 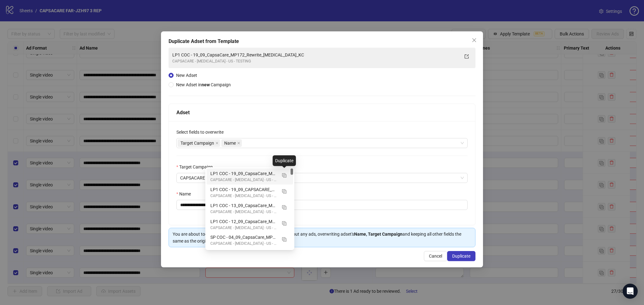 I want to click on div: LP1 COC - 13_09_CapsaCare_MP159_Rewrite_Neuropathy_KC, so click(x=250, y=209).